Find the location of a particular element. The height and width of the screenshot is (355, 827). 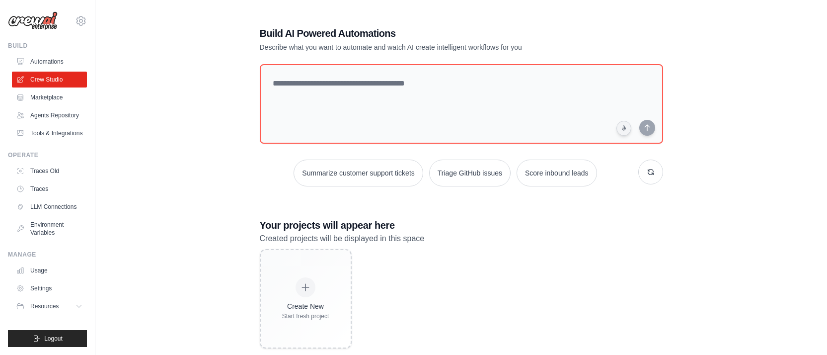

h3: Your projects will appear here is located at coordinates (461, 225).